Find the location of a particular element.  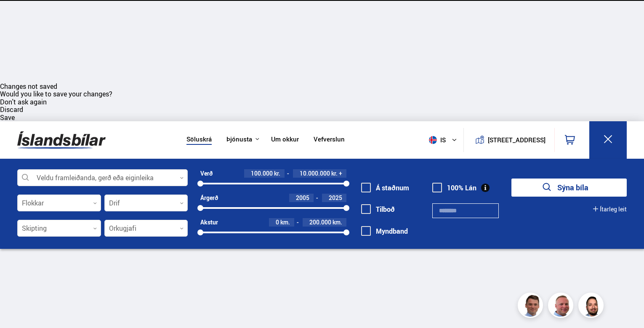

div: Verð is located at coordinates (206, 173).